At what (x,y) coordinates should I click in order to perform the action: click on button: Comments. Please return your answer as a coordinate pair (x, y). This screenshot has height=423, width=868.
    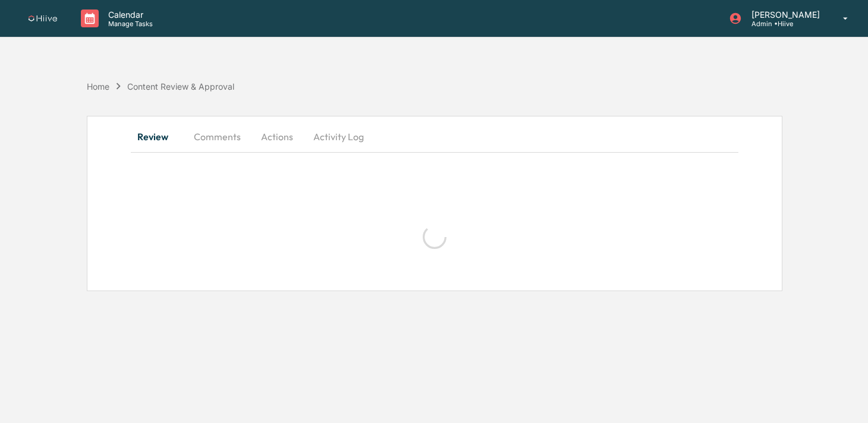
    Looking at the image, I should click on (217, 137).